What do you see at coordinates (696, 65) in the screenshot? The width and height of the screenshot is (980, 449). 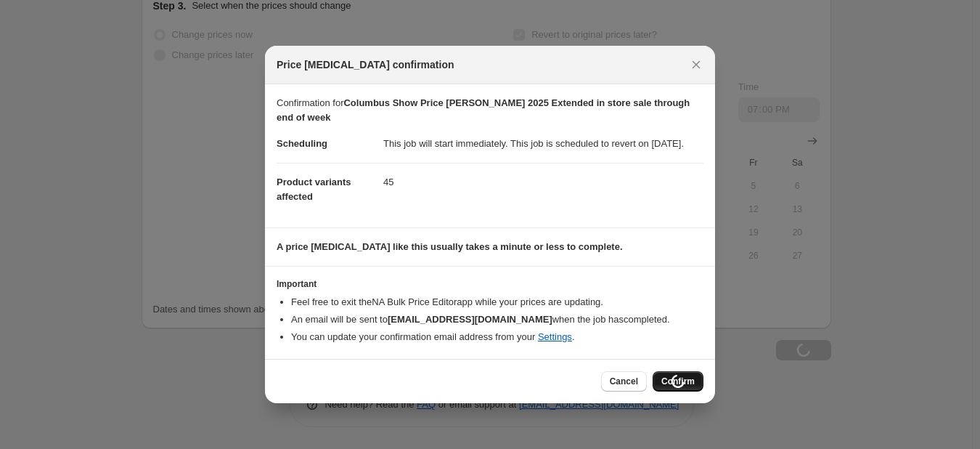 I see `button: Close` at bounding box center [696, 65].